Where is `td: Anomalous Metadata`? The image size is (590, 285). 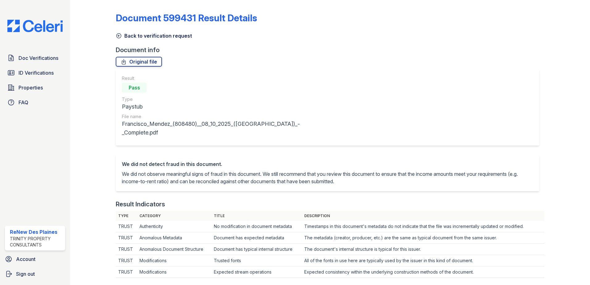 td: Anomalous Metadata is located at coordinates (174, 238).